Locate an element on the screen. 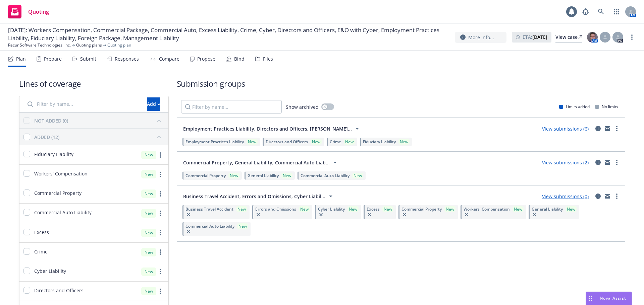 Image resolution: width=644 pixels, height=305 pixels. button: ADDED (12) is located at coordinates (99, 137).